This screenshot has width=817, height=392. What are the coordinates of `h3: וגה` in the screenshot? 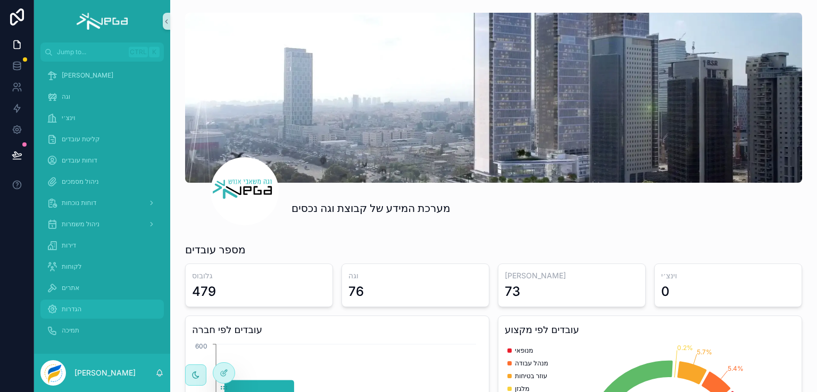 It's located at (415, 276).